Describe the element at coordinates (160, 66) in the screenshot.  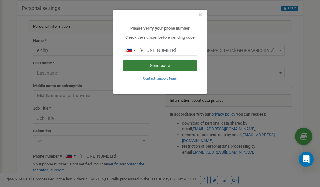
I see `button: Send code` at that location.